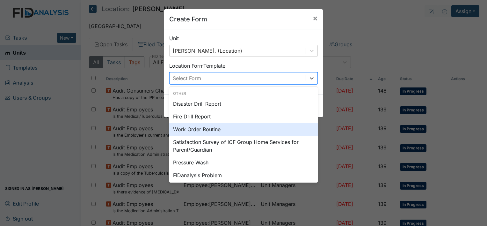 The image size is (487, 226). What do you see at coordinates (197, 66) in the screenshot?
I see `label: Location Form Template` at bounding box center [197, 66].